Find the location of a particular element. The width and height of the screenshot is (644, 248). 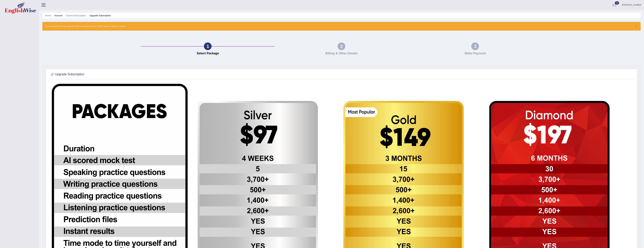

li: Upgrade Subscription is located at coordinates (99, 15).